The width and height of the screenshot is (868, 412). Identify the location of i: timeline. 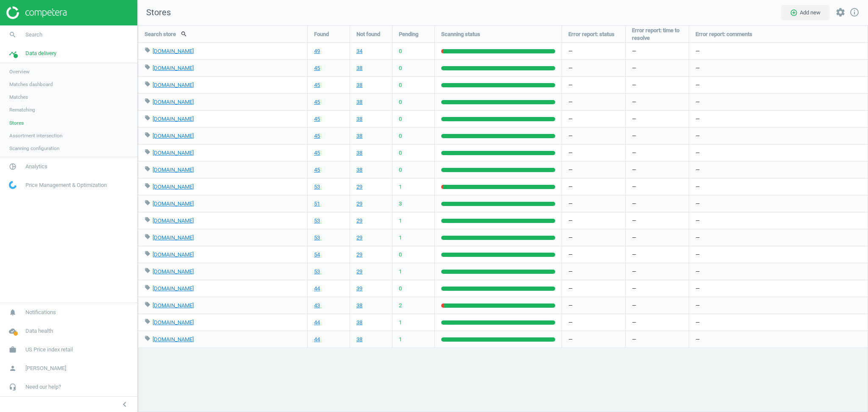
(13, 53).